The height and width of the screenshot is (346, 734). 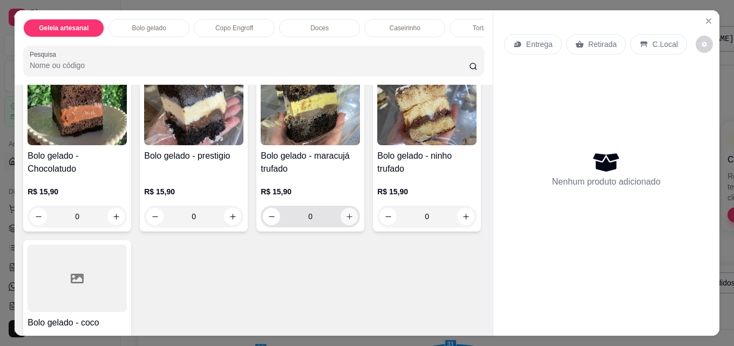 What do you see at coordinates (319, 28) in the screenshot?
I see `p: Doces` at bounding box center [319, 28].